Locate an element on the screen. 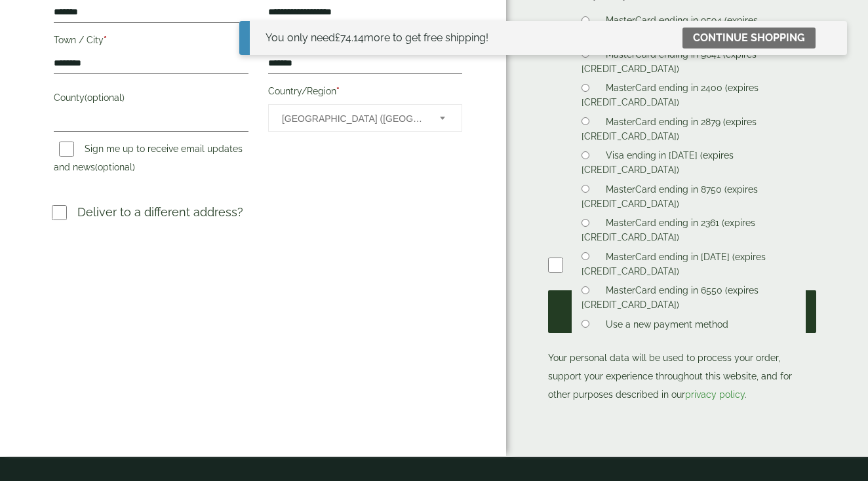  input: Sign me up to receive email updates and news(optional) is located at coordinates (66, 149).